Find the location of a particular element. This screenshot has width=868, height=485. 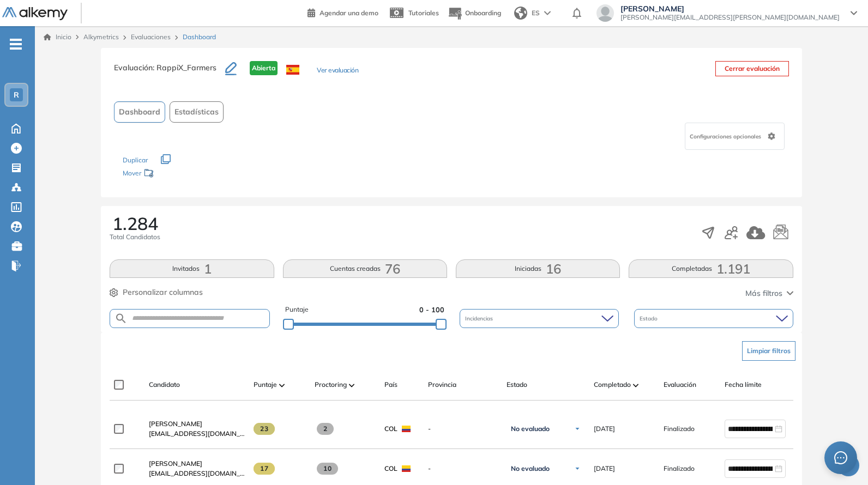

button: Más filtros is located at coordinates (770, 293).